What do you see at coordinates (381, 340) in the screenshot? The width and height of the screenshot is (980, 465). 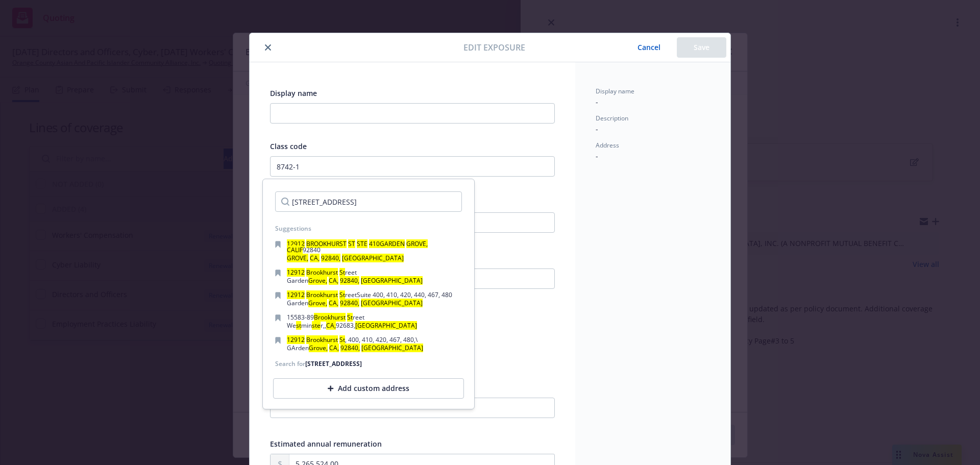 I see `span: , 400, 410, 420, 467, 480,\` at bounding box center [381, 340].